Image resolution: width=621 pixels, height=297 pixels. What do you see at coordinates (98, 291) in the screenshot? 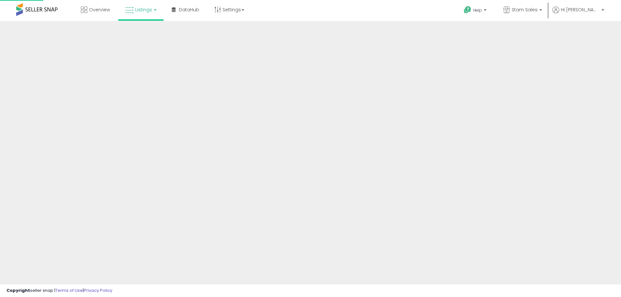
I see `a: Privacy Policy` at bounding box center [98, 291].